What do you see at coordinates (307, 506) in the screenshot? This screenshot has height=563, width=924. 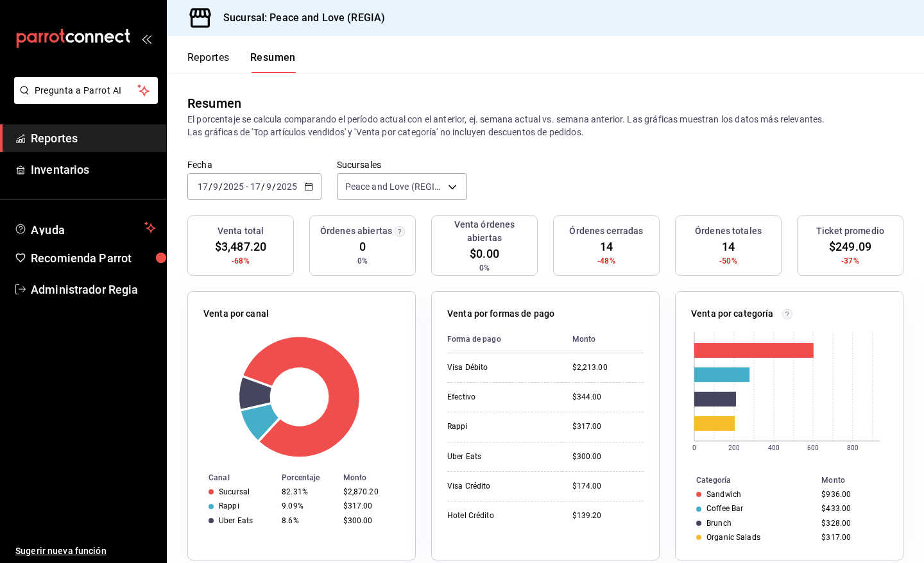 I see `div: 9.09%` at bounding box center [307, 506].